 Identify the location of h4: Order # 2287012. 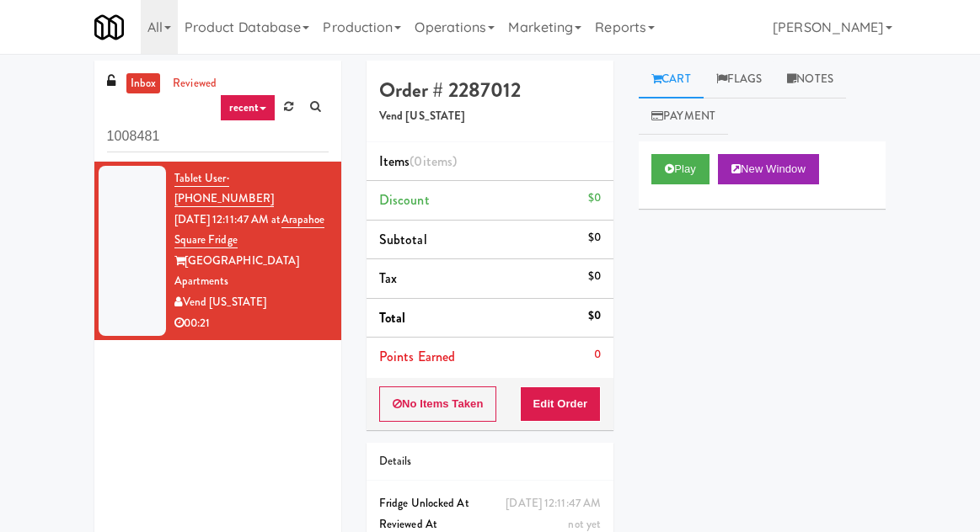
(489, 90).